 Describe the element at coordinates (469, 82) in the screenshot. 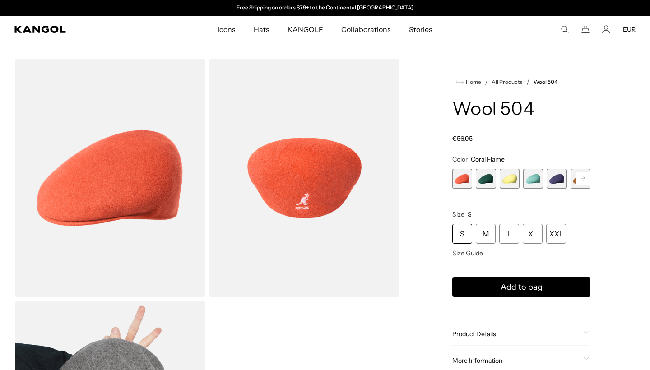

I see `a: Home` at that location.